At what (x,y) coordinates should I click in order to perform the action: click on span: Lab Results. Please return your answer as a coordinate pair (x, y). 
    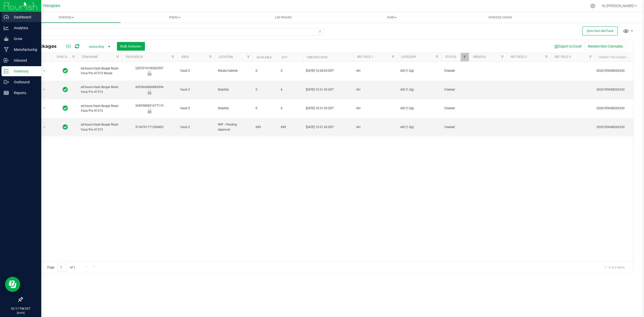
    Looking at the image, I should click on (284, 17).